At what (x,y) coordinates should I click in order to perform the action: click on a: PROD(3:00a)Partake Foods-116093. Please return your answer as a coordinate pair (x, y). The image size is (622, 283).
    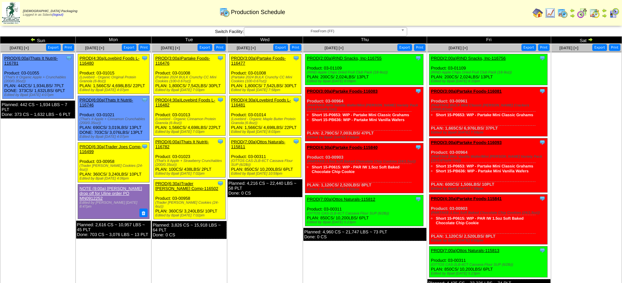
    Looking at the image, I should click on (466, 142).